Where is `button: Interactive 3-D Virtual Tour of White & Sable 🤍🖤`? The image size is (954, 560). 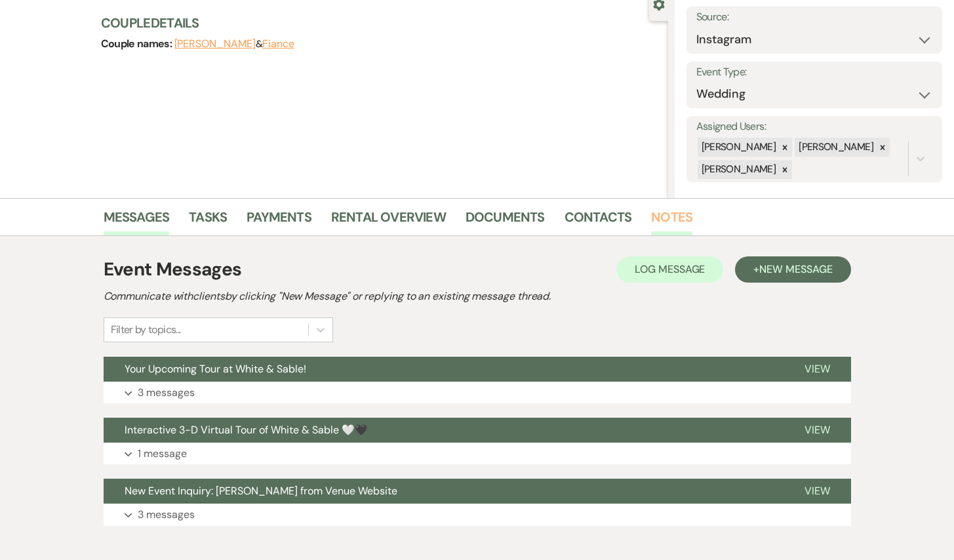
button: Interactive 3-D Virtual Tour of White & Sable 🤍🖤 is located at coordinates (443, 430).